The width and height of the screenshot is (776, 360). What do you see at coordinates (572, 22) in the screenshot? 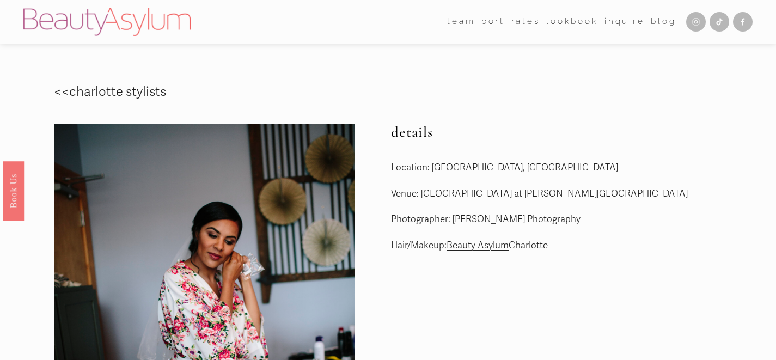
I see `a: Lookbook` at bounding box center [572, 22].